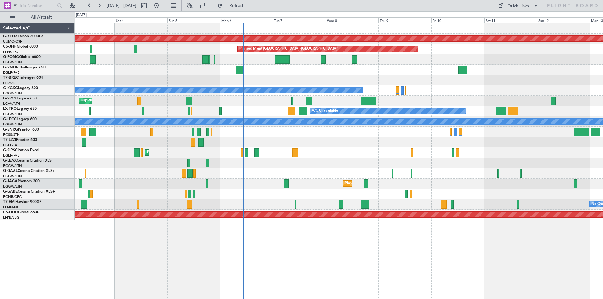 Image resolution: width=603 pixels, height=299 pixels. Describe the element at coordinates (22, 57) in the screenshot. I see `a: G-FOMOGlobal 6000` at that location.